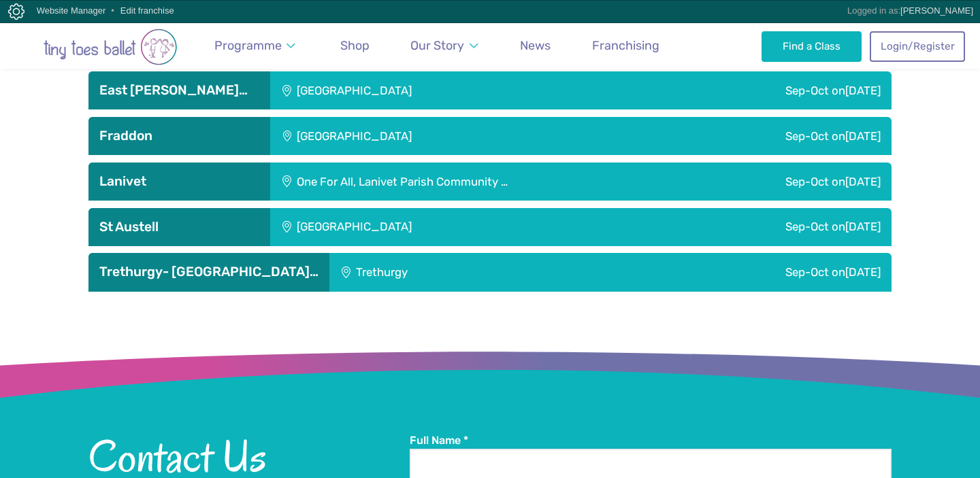 The image size is (980, 478). I want to click on a: Our Story, so click(445, 45).